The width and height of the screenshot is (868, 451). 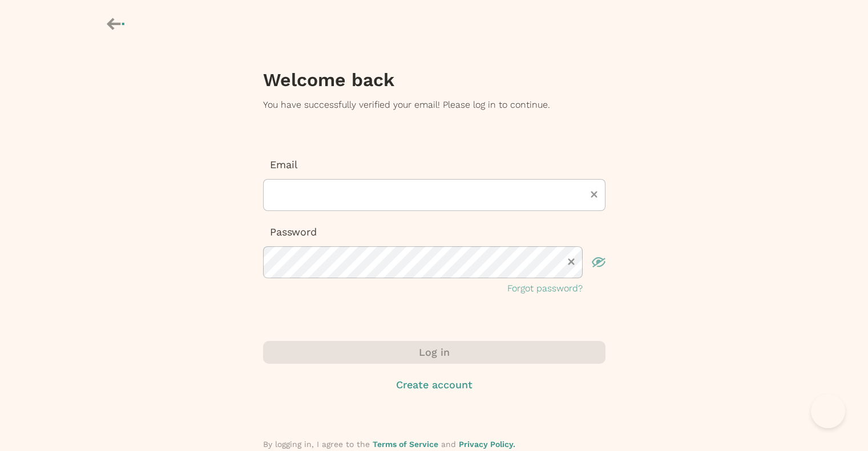 I want to click on p: You have successfully verified your email! Please log in to continue., so click(x=434, y=105).